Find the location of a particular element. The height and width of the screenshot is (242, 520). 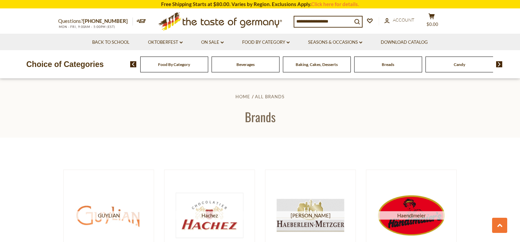

span: Haendlmeier is located at coordinates (411, 215).